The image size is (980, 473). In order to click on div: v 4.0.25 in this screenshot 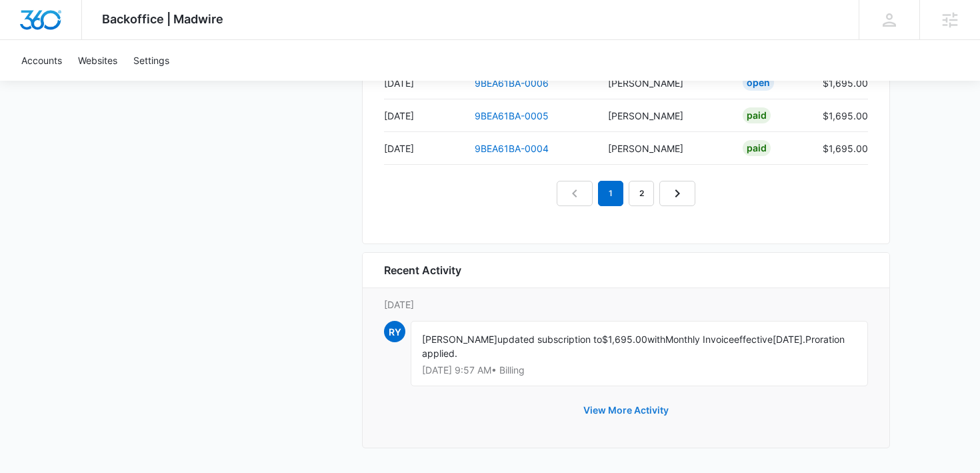, I will do `click(51, 27)`.